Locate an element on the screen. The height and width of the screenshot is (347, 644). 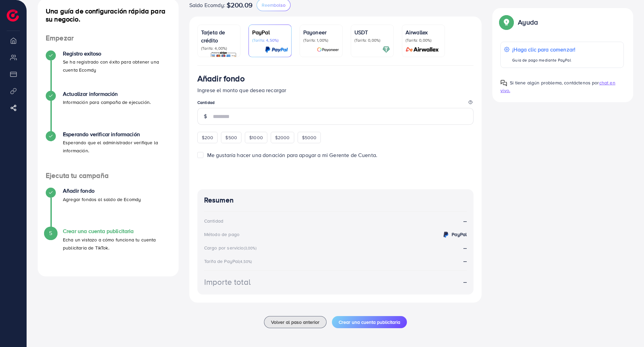
font: Me gustaría hacer una donación para apoyar a mi Gerente de Cuenta. is located at coordinates (292, 155).